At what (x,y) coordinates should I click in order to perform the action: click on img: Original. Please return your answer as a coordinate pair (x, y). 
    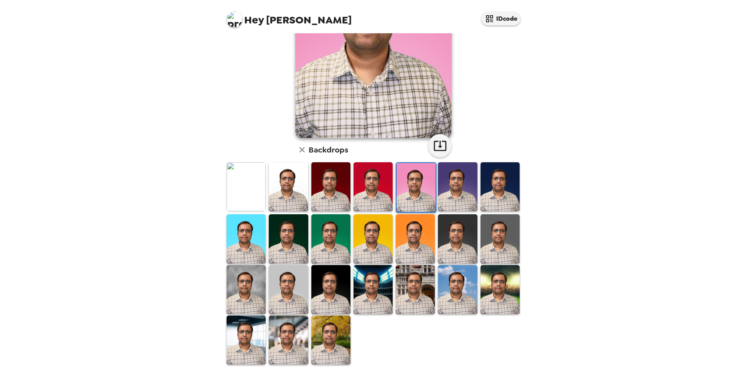
    Looking at the image, I should click on (246, 186).